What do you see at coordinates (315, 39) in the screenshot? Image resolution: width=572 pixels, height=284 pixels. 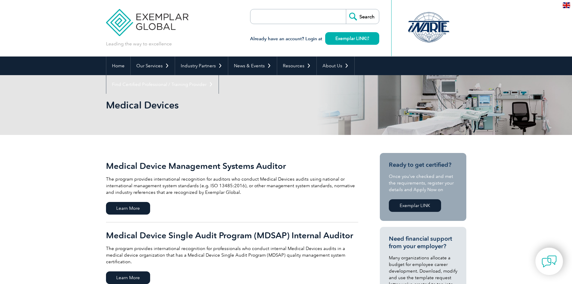 I see `h3: Already have an account? Login at` at bounding box center [315, 39].